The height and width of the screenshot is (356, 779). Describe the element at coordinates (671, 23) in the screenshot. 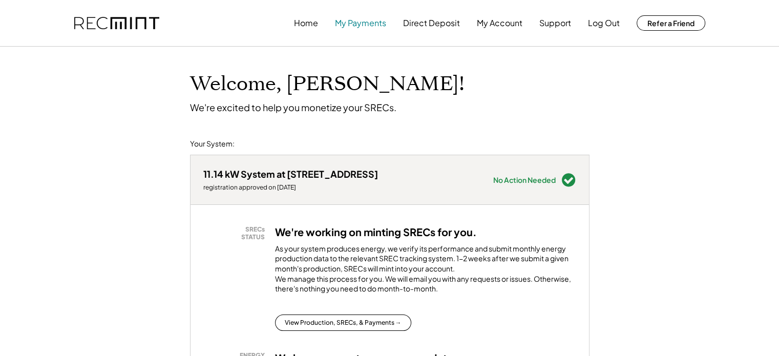

I see `button: Refer a Friend` at that location.